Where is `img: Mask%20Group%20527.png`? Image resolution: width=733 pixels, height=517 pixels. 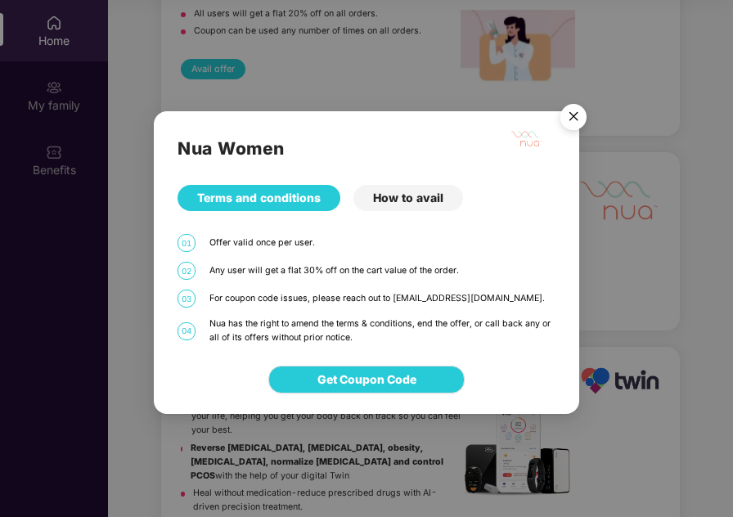 img: Mask%20Group%20527.png is located at coordinates (527, 137).